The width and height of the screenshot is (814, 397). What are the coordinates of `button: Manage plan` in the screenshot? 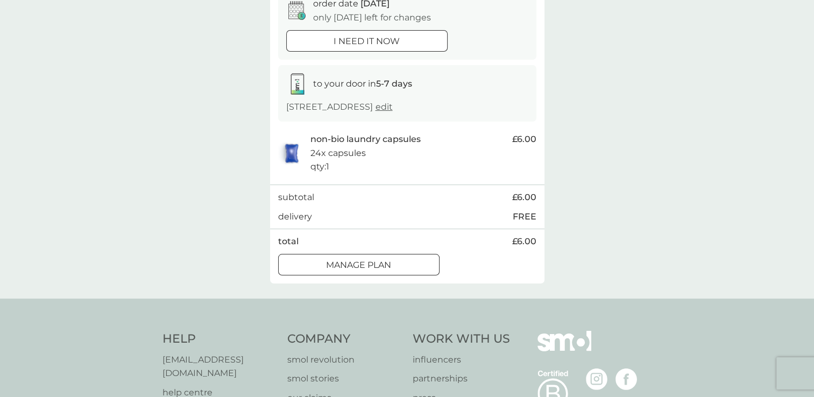 It's located at (359, 265).